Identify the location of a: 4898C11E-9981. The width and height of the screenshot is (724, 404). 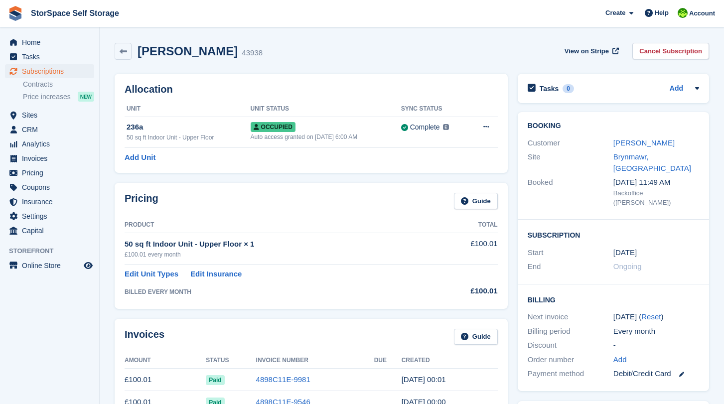
(283, 379).